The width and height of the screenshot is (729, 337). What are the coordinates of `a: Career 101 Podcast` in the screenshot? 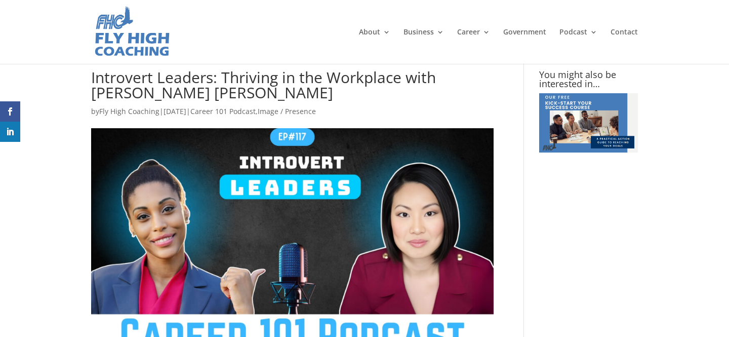 It's located at (223, 111).